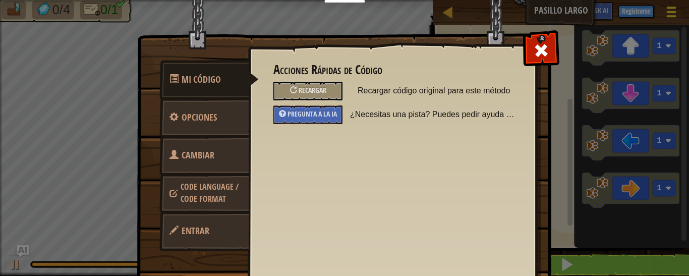  Describe the element at coordinates (195, 231) in the screenshot. I see `span: Guarda tu progreso.` at that location.